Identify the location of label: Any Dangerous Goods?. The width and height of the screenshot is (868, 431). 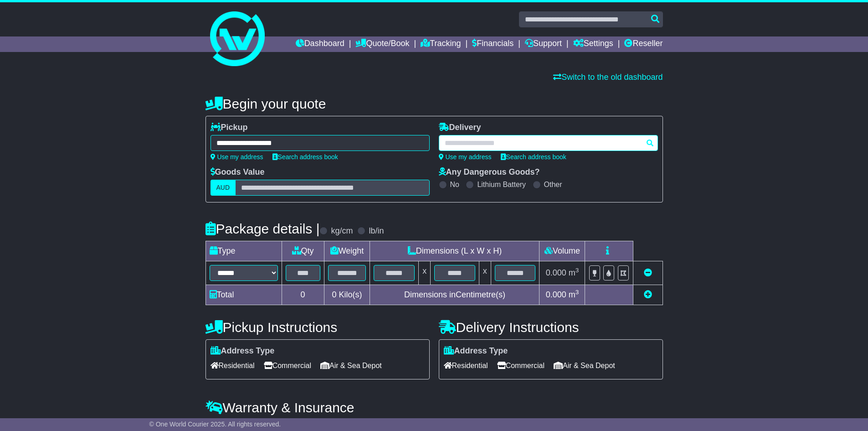
(489, 172).